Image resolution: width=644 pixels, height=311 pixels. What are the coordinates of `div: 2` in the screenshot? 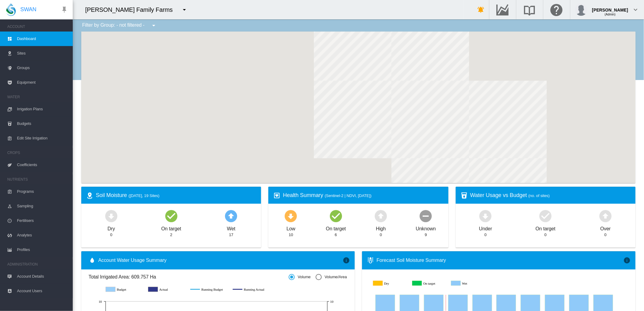 It's located at (171, 235).